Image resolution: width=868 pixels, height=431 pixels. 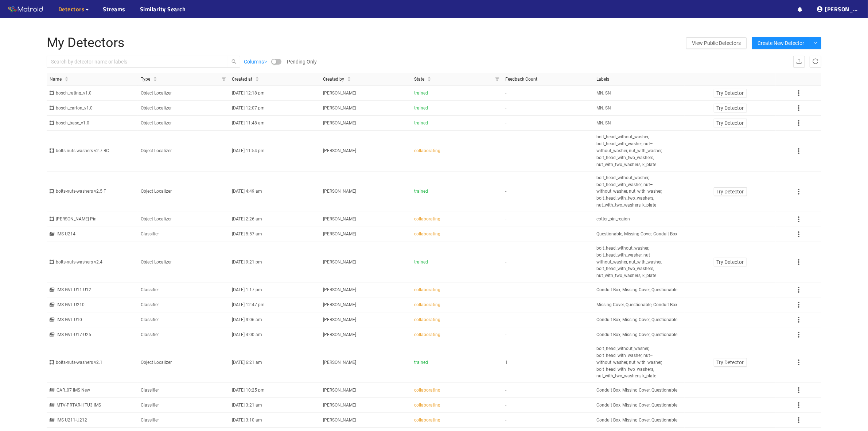 What do you see at coordinates (333, 79) in the screenshot?
I see `span: Created by` at bounding box center [333, 79].